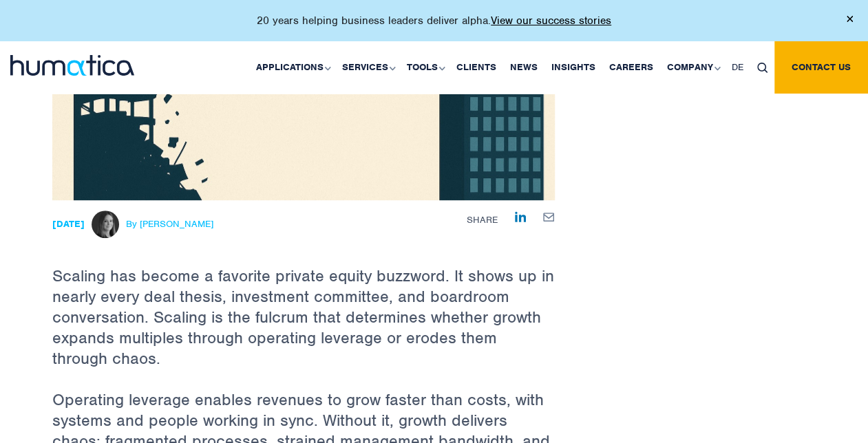  I want to click on a: Insights, so click(573, 68).